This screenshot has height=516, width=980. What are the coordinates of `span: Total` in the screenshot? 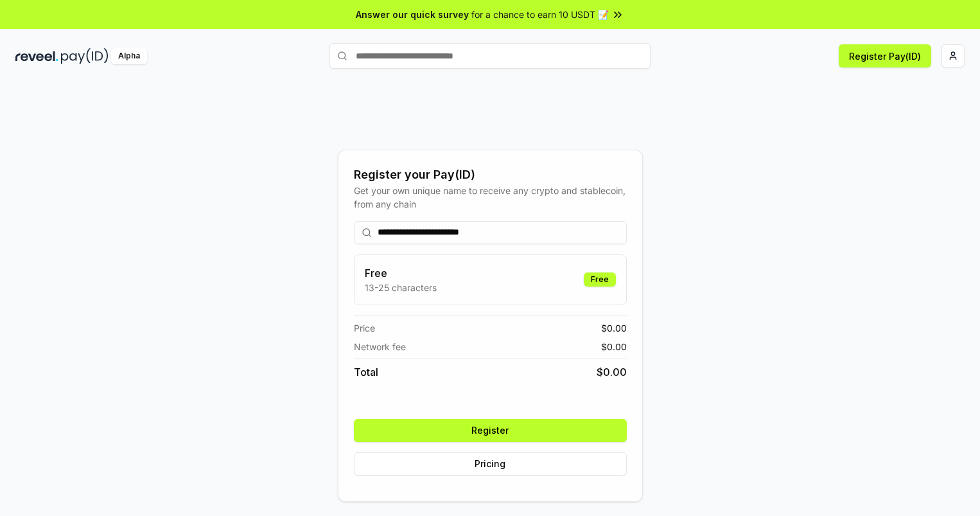 It's located at (366, 372).